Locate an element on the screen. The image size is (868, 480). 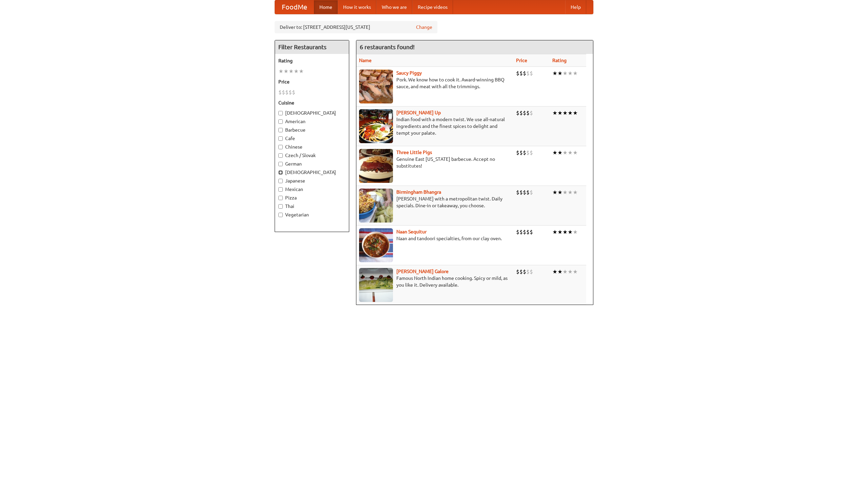
img: bhangra.jpg is located at coordinates (376, 206).